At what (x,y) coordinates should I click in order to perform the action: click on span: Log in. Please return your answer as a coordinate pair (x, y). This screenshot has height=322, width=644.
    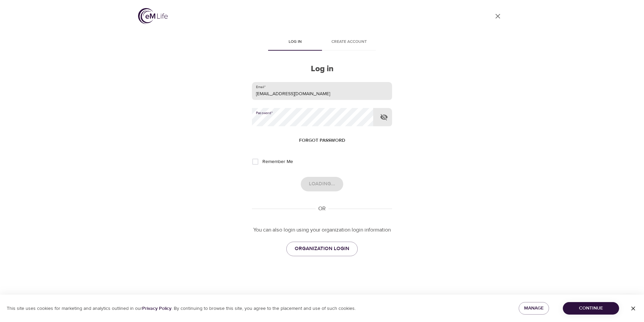
    Looking at the image, I should click on (295, 42).